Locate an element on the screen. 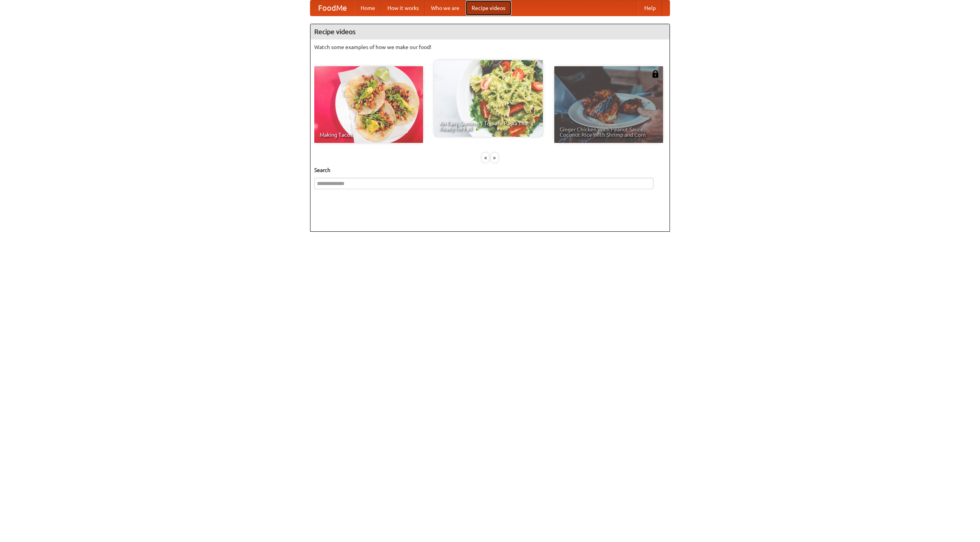 Image resolution: width=980 pixels, height=542 pixels. p: Watch some examples of how we make our food! is located at coordinates (490, 47).